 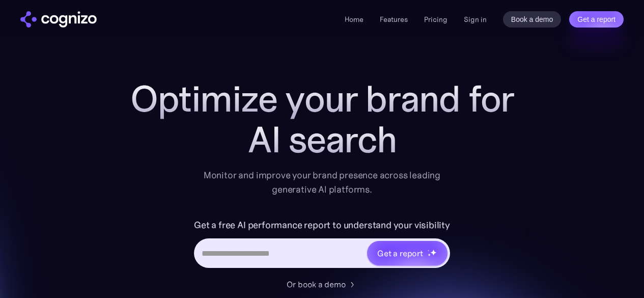 What do you see at coordinates (322, 139) in the screenshot?
I see `div: AI search` at bounding box center [322, 139].